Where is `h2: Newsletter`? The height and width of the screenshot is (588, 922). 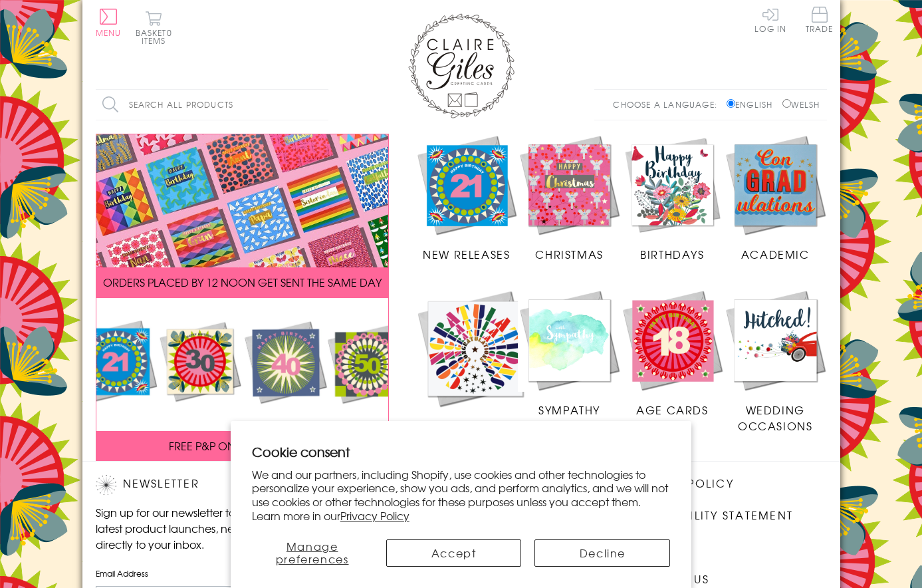
h2: Newsletter is located at coordinates (209, 485).